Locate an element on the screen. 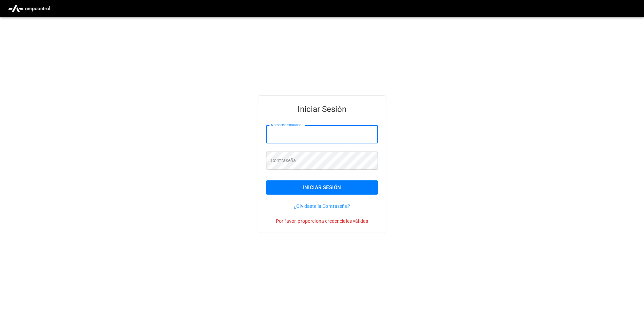 This screenshot has width=644, height=316. h5: Iniciar Sesión is located at coordinates (322, 110).